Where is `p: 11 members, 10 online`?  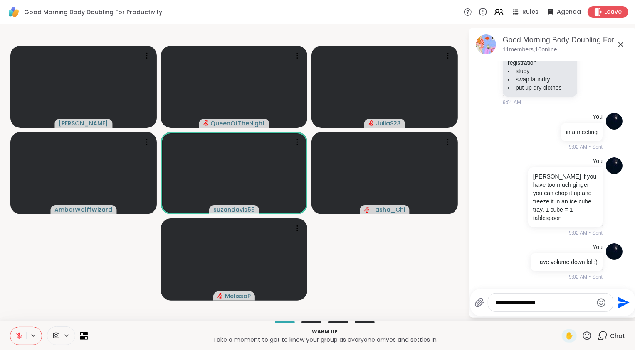 p: 11 members, 10 online is located at coordinates (530, 50).